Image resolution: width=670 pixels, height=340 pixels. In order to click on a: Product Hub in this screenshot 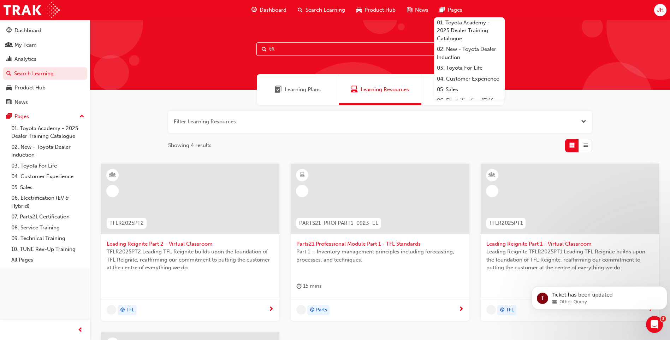, I will do `click(45, 88)`.